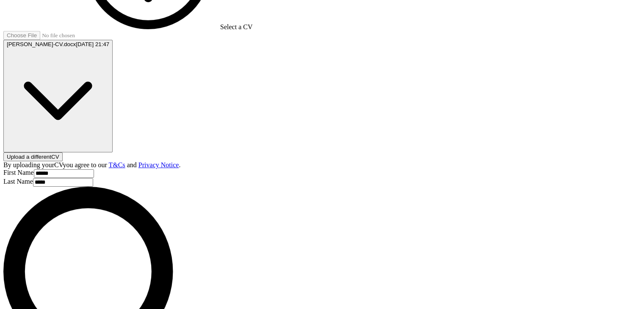 This screenshot has width=644, height=309. What do you see at coordinates (19, 172) in the screenshot?
I see `label: First Name` at bounding box center [19, 172].